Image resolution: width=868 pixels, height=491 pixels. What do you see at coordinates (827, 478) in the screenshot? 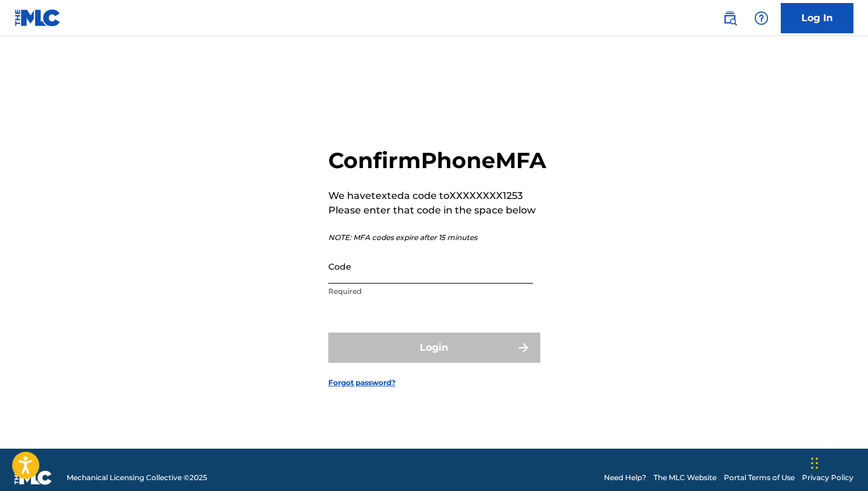
I see `a: Privacy Policy` at bounding box center [827, 478].